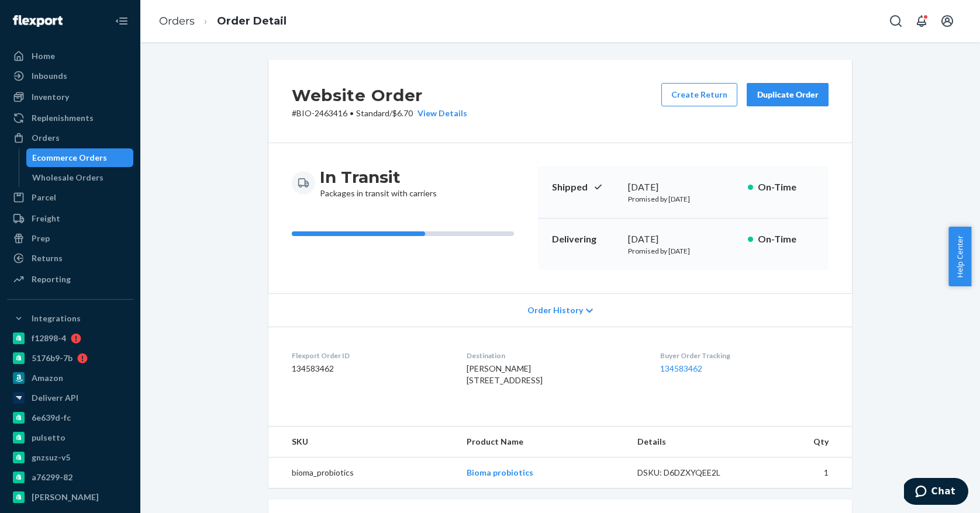 This screenshot has height=513, width=980. I want to click on div: Ecommerce Orders, so click(70, 158).